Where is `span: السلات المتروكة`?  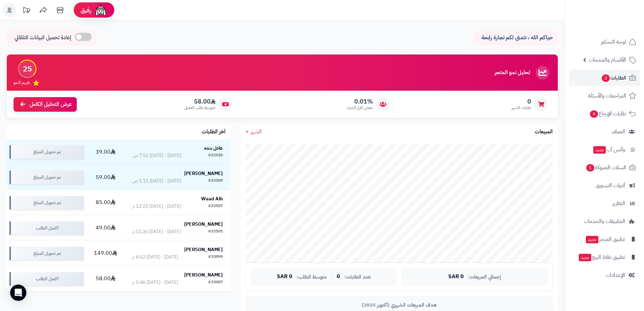
span: السلات المتروكة is located at coordinates (606, 167).